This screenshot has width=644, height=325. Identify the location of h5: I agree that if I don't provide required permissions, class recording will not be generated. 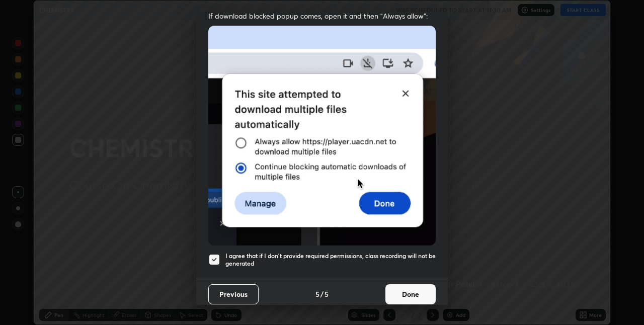
(330, 259).